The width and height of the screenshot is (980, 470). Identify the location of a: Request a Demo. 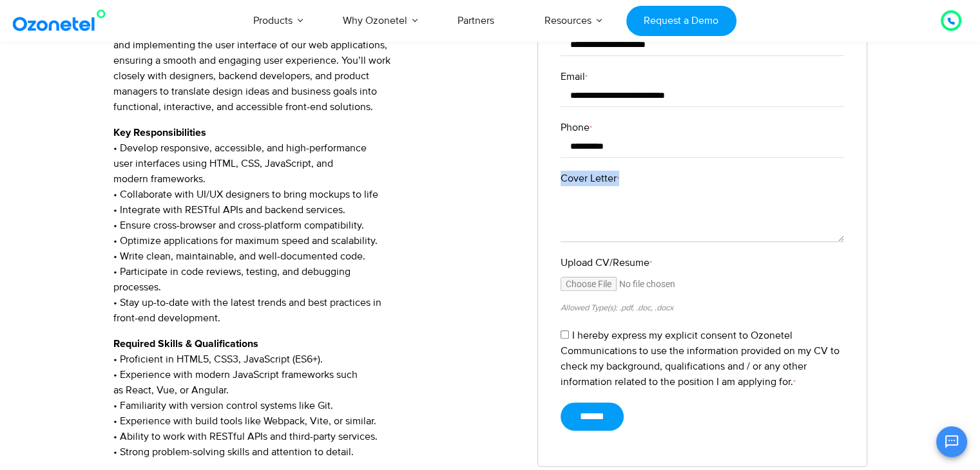
(681, 21).